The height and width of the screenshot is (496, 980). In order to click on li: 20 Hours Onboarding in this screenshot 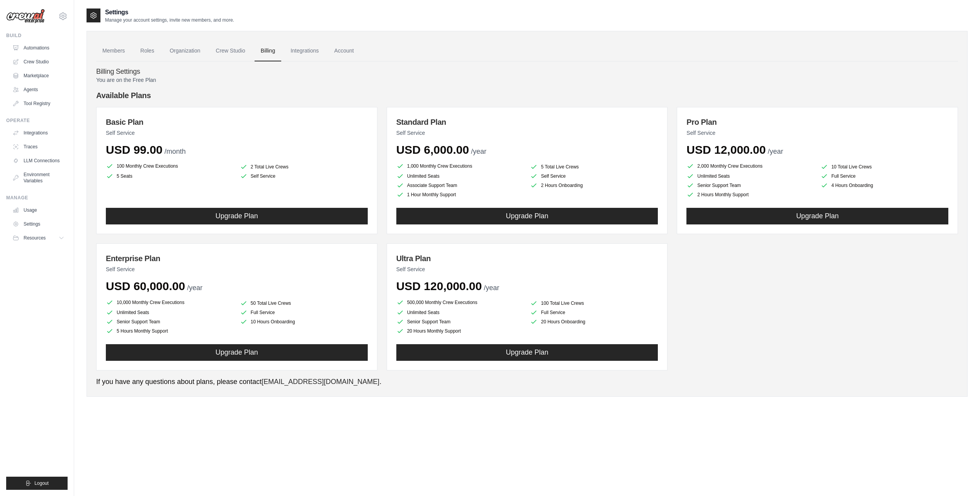, I will do `click(593, 322)`.